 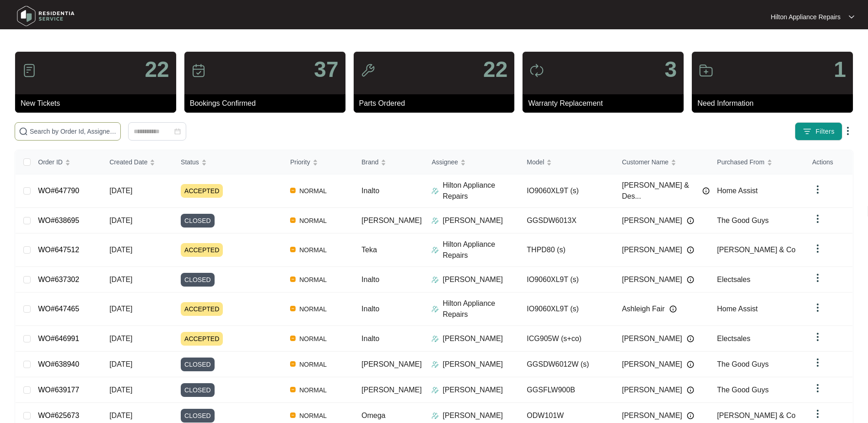 What do you see at coordinates (825, 131) in the screenshot?
I see `span: Filters` at bounding box center [825, 131].